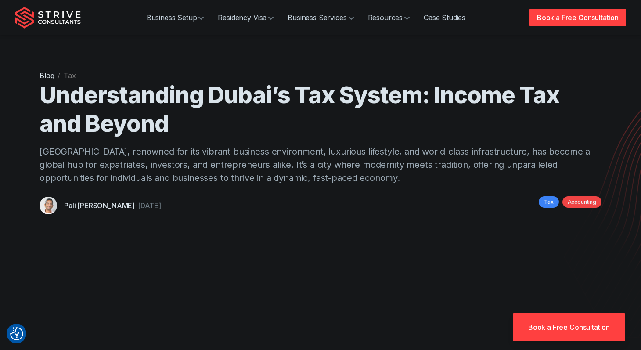 The image size is (641, 350). I want to click on a: Strive Consultants, so click(48, 18).